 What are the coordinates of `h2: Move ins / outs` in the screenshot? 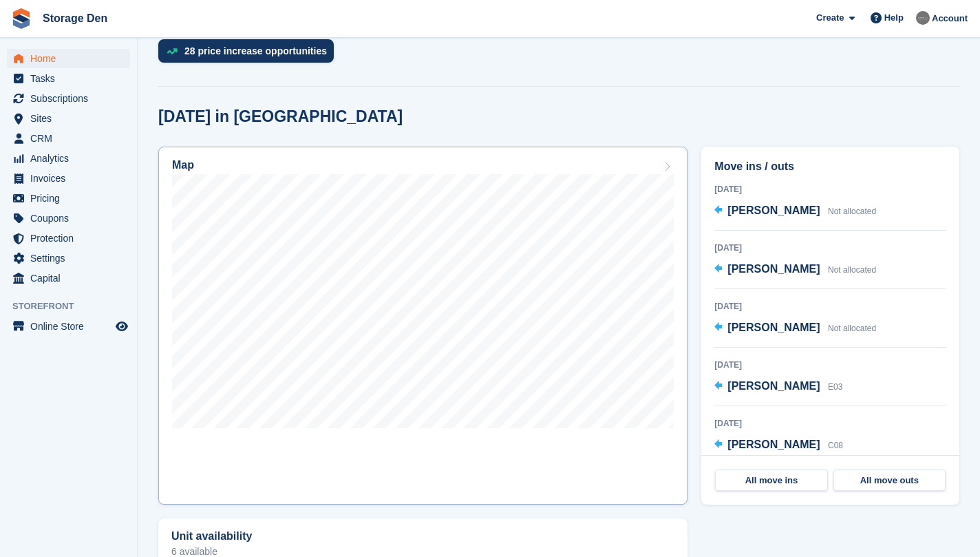 It's located at (830, 166).